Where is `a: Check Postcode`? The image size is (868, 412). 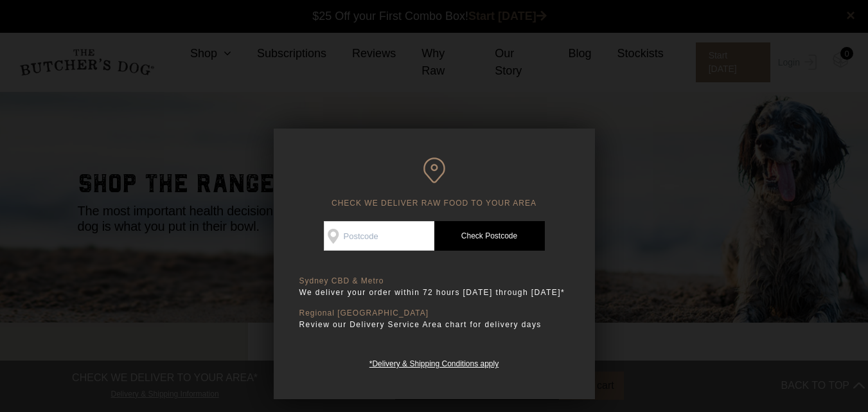 a: Check Postcode is located at coordinates (489, 235).